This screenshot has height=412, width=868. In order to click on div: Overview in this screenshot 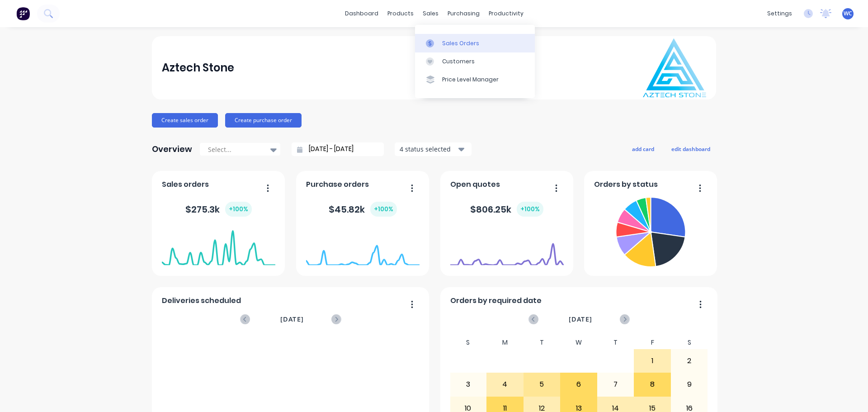, I will do `click(172, 149)`.